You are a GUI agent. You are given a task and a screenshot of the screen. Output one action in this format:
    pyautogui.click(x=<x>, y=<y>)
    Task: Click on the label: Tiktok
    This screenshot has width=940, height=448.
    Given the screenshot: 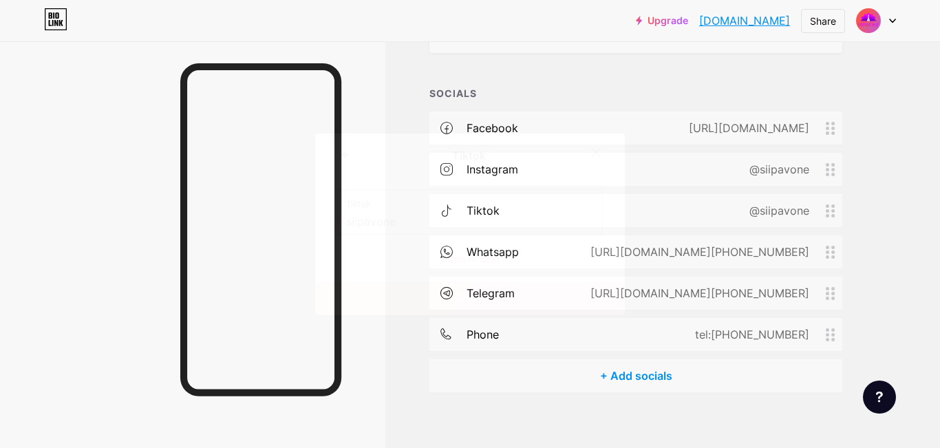 What is the action you would take?
    pyautogui.click(x=470, y=200)
    